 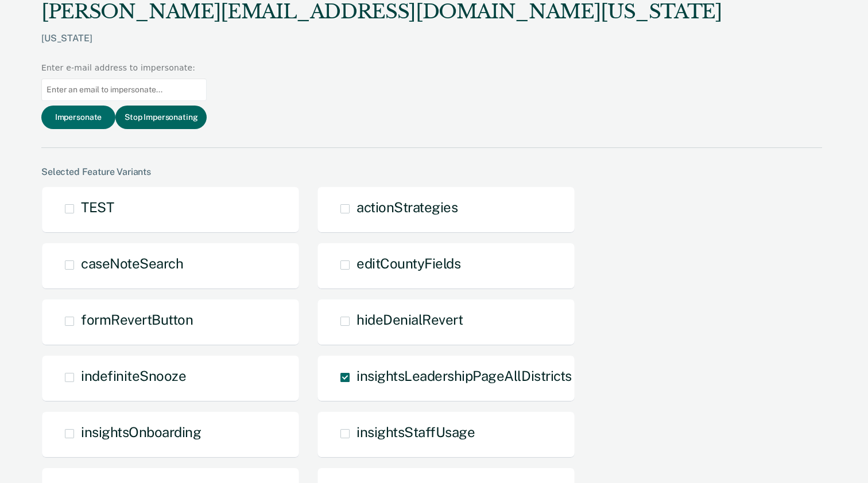 What do you see at coordinates (133, 376) in the screenshot?
I see `span: indefiniteSnooze` at bounding box center [133, 376].